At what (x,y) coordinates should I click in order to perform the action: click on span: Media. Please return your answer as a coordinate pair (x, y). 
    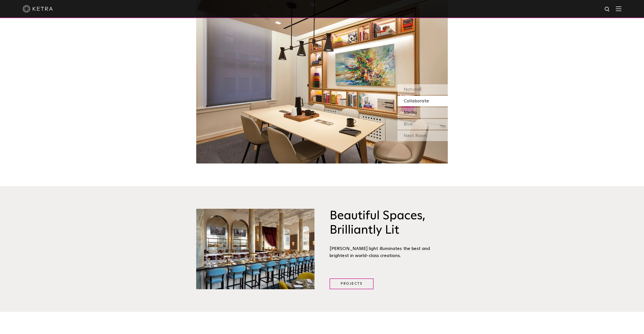
    Looking at the image, I should click on (410, 113).